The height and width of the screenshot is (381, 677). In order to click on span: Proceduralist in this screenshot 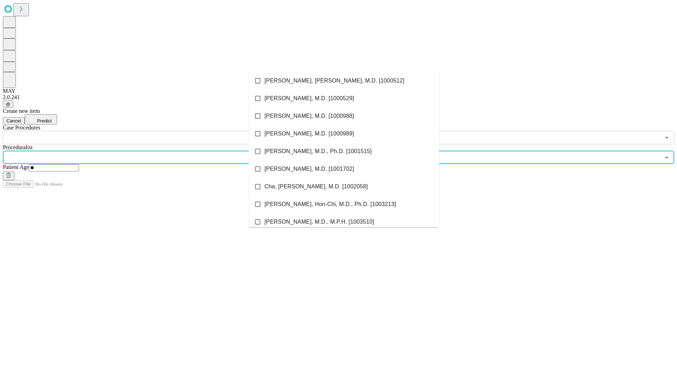, I will do `click(18, 147)`.